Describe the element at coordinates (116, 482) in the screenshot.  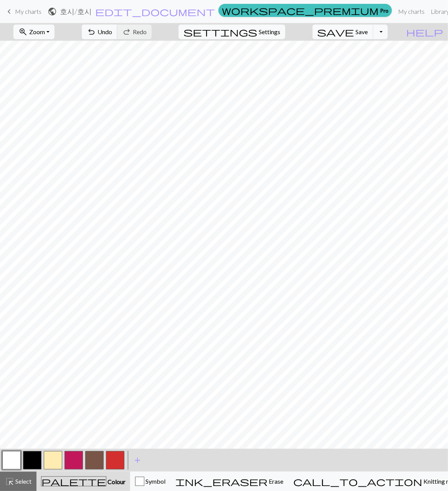
I see `span: Colour` at that location.